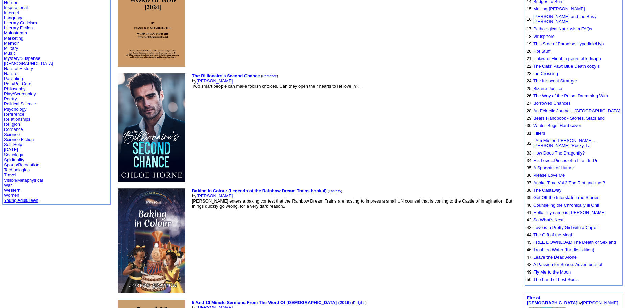  What do you see at coordinates (552, 103) in the screenshot?
I see `a: Borrowed Chances` at bounding box center [552, 103].